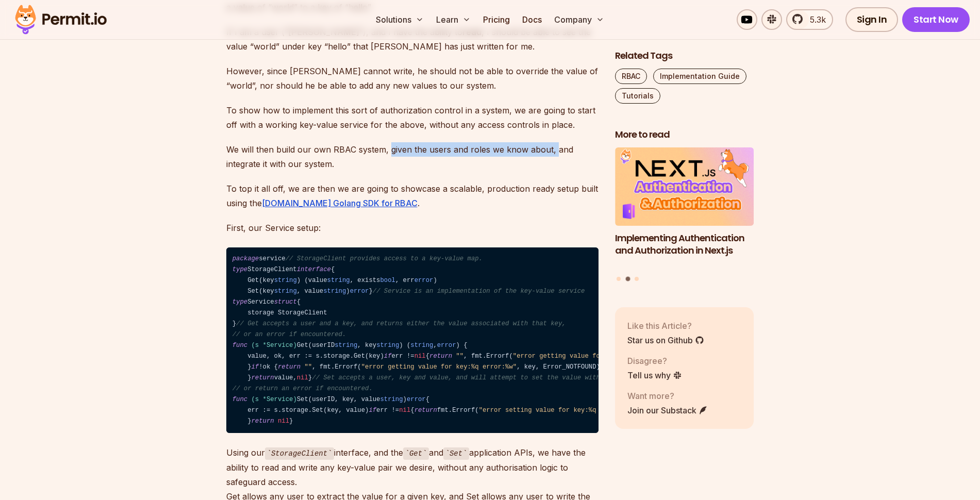  I want to click on span: // or return an error if encountered., so click(302, 389).